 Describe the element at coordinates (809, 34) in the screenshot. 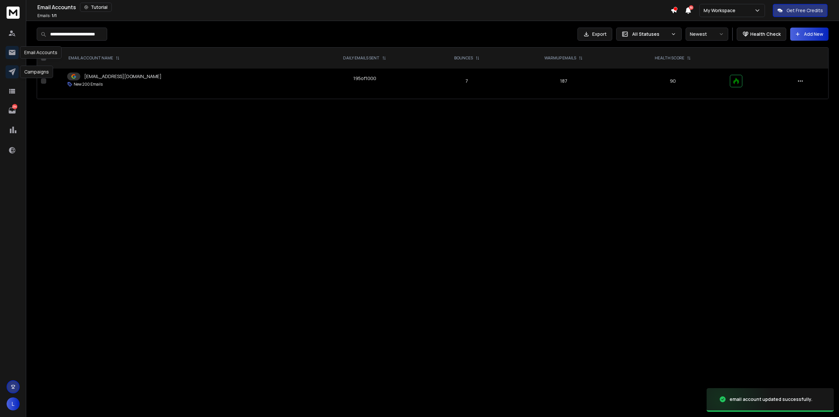

I see `button: Add New` at that location.